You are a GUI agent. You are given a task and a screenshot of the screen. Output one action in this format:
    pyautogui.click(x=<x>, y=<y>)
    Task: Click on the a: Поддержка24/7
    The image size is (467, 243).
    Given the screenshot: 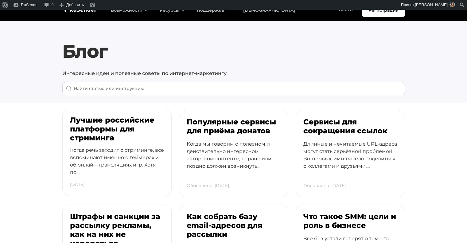 What is the action you would take?
    pyautogui.click(x=214, y=10)
    